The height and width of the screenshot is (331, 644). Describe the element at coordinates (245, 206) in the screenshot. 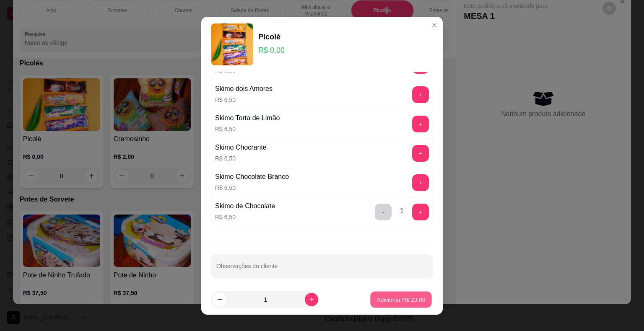

I see `div: Skimo de Chocolate` at that location.